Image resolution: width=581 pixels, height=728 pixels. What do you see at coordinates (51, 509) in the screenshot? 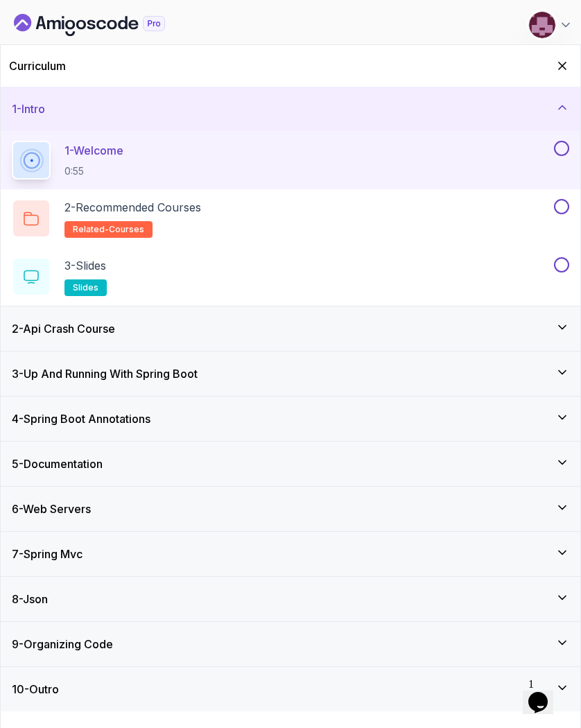
I see `h3: 6 - Web Servers` at bounding box center [51, 509].